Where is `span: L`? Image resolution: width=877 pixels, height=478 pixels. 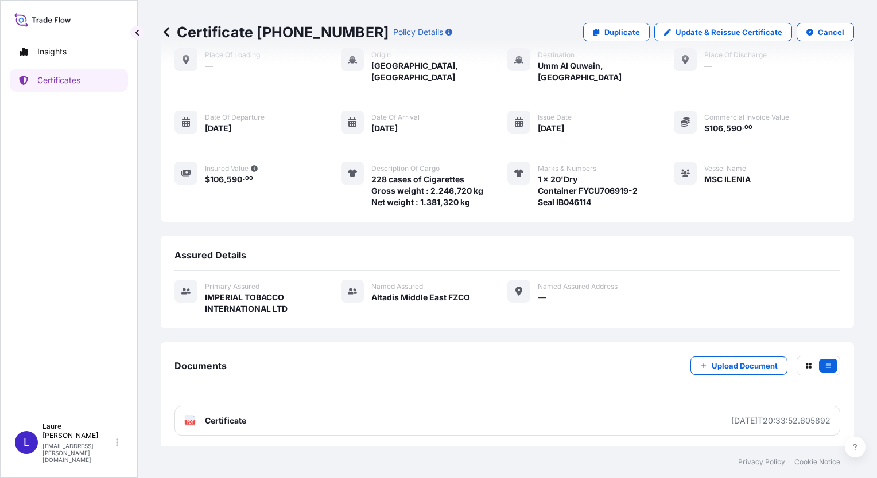 span: L is located at coordinates (26, 443).